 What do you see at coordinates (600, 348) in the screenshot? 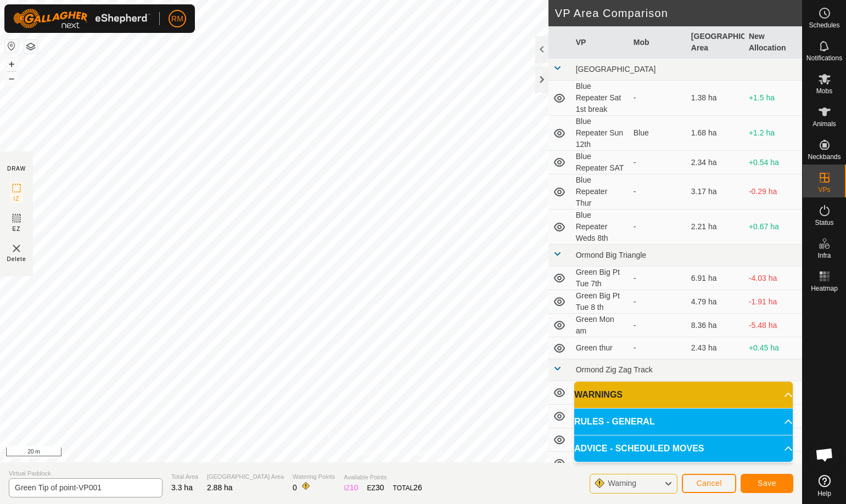
I see `td: Green thur` at bounding box center [600, 348].